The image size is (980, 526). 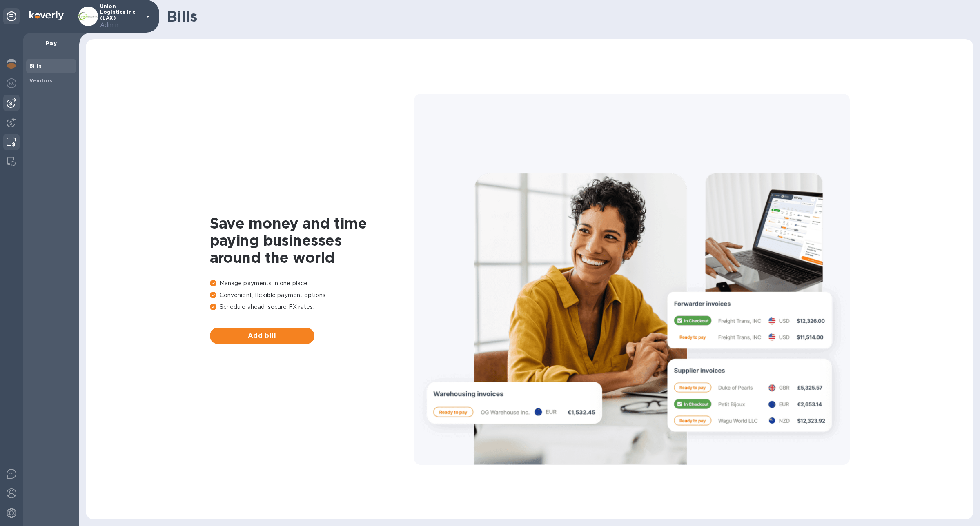 I want to click on span: Add bill, so click(x=263, y=336).